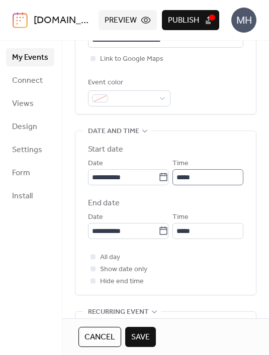 This screenshot has width=269, height=355. Describe the element at coordinates (140, 337) in the screenshot. I see `span: Save` at that location.